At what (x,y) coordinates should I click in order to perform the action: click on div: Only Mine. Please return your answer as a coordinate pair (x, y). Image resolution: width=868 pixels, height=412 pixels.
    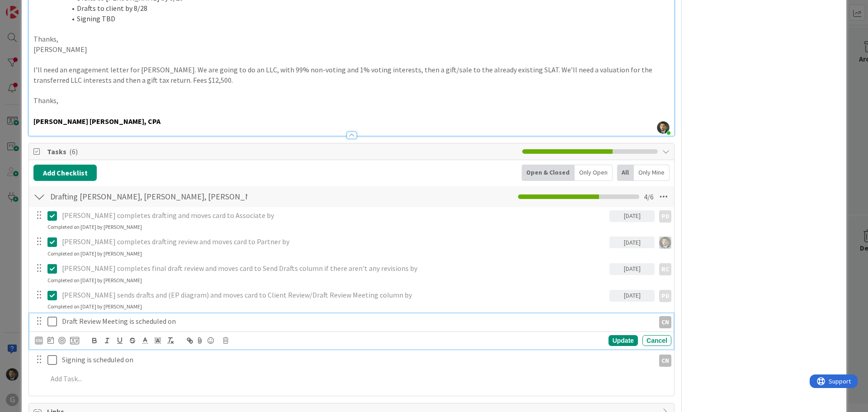
    Looking at the image, I should click on (651, 173).